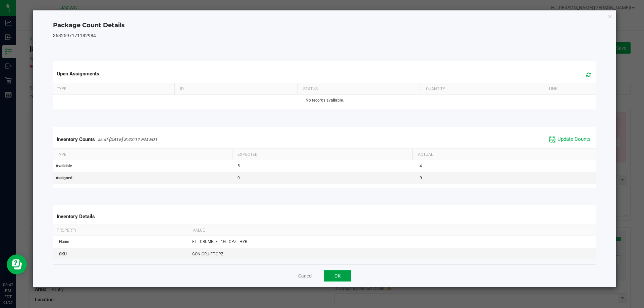 This screenshot has width=644, height=308. What do you see at coordinates (64, 166) in the screenshot?
I see `span: Available` at bounding box center [64, 166].